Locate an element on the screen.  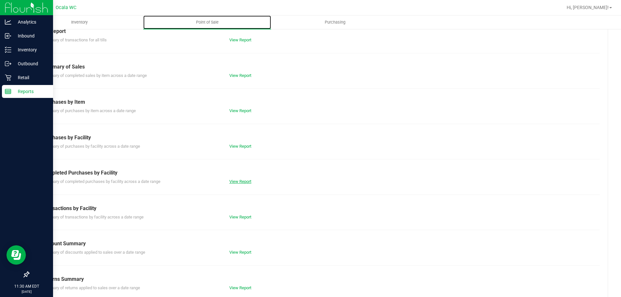
inline-svg: Retail is located at coordinates (8, 78).